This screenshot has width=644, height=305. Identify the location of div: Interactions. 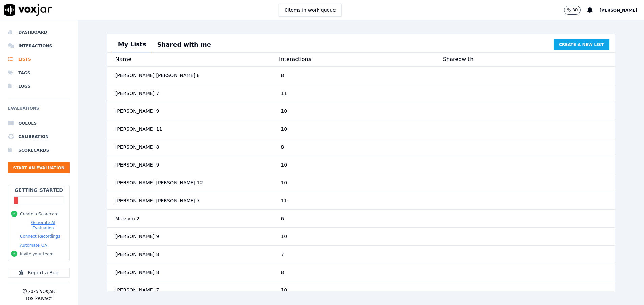
(361, 60).